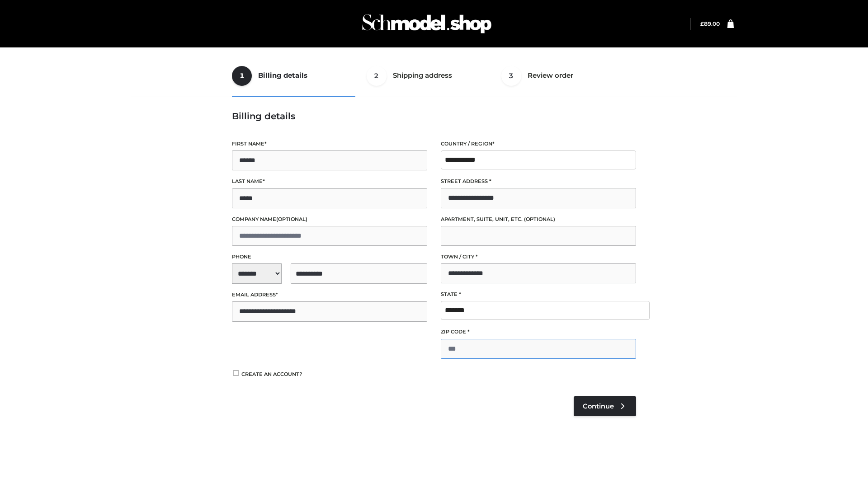  I want to click on a: Schmodel Admin 964, so click(426, 23).